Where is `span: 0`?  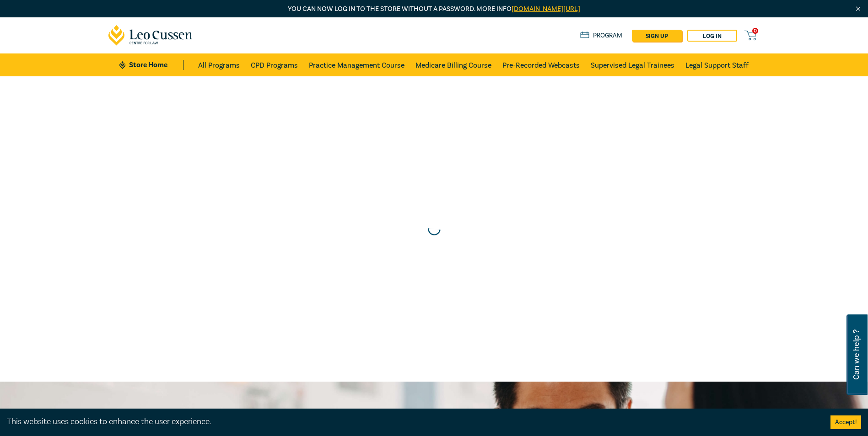
span: 0 is located at coordinates (755, 31).